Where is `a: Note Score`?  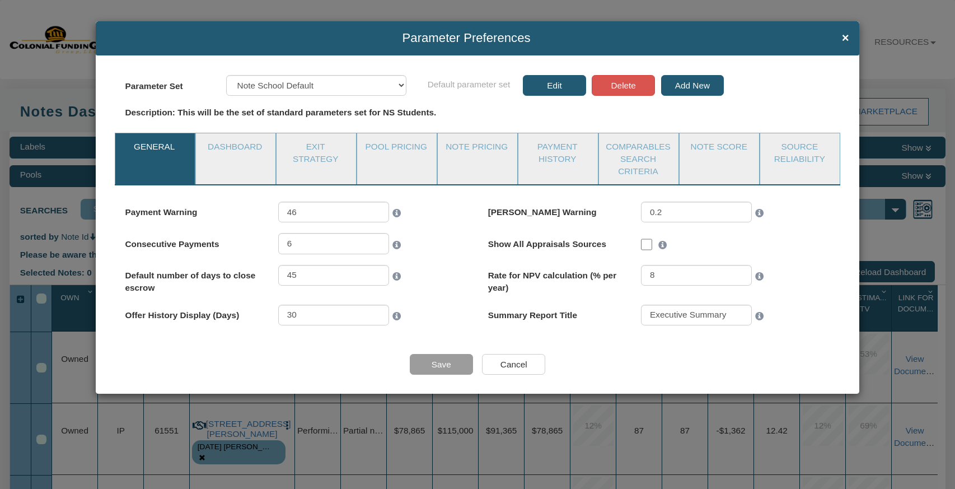
a: Note Score is located at coordinates (719, 147).